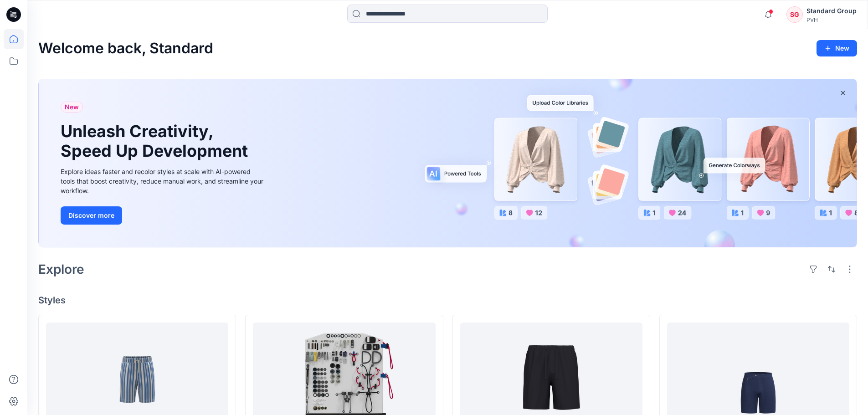 This screenshot has width=868, height=415. Describe the element at coordinates (837, 48) in the screenshot. I see `button: New` at that location.